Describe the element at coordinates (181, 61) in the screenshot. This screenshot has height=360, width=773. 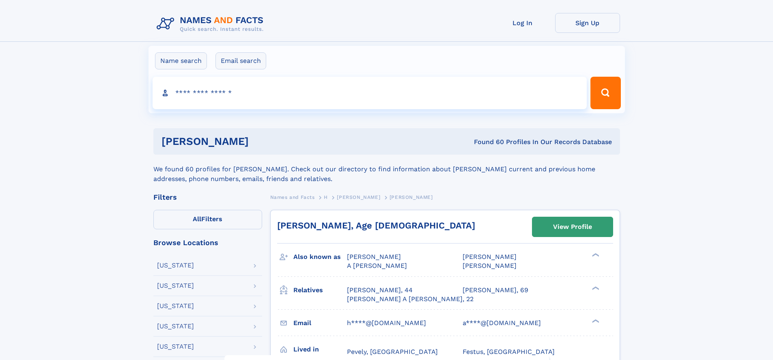
I see `label: Name search` at that location.